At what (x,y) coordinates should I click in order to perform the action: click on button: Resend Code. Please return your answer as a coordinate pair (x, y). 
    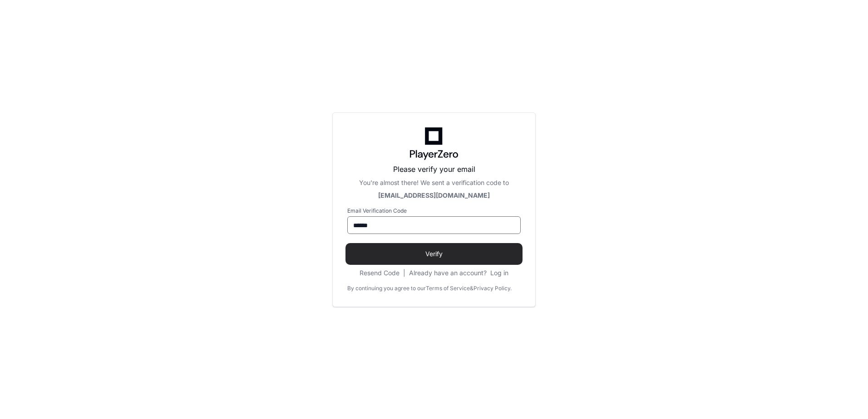
    Looking at the image, I should click on (380, 274).